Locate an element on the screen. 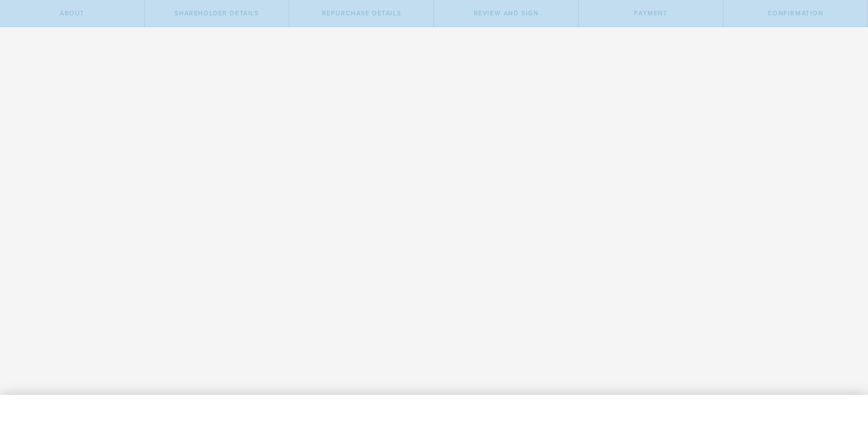 This screenshot has height=422, width=868. span: Shareholder Details is located at coordinates (216, 13).